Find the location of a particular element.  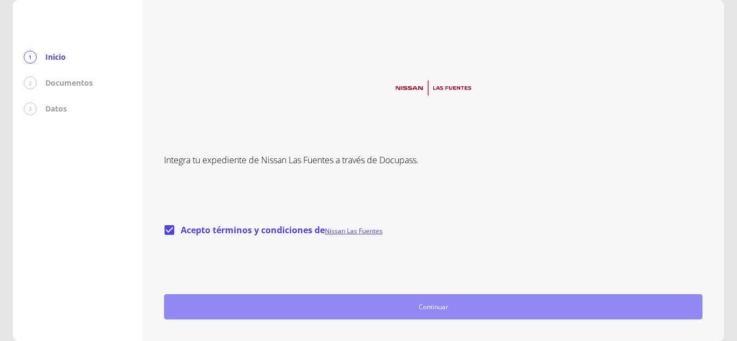

div: 2 is located at coordinates (30, 83).